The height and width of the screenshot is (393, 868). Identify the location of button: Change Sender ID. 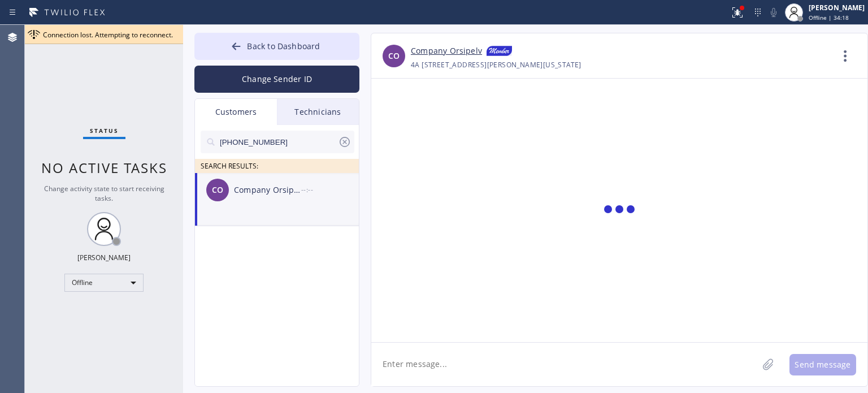
(277, 79).